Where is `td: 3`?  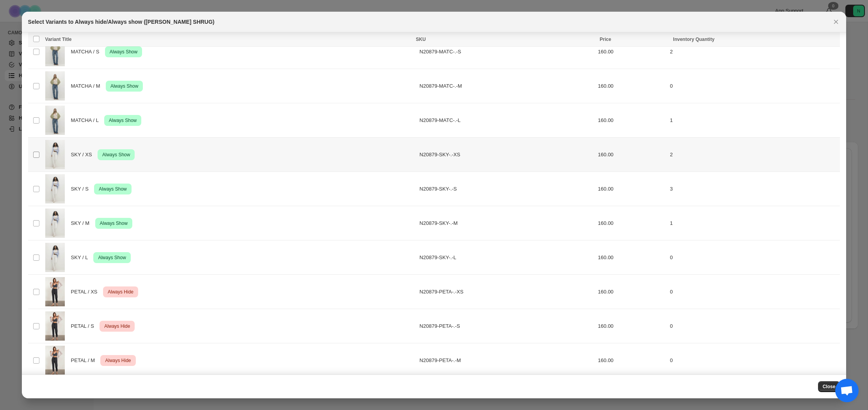 td: 3 is located at coordinates (754, 189).